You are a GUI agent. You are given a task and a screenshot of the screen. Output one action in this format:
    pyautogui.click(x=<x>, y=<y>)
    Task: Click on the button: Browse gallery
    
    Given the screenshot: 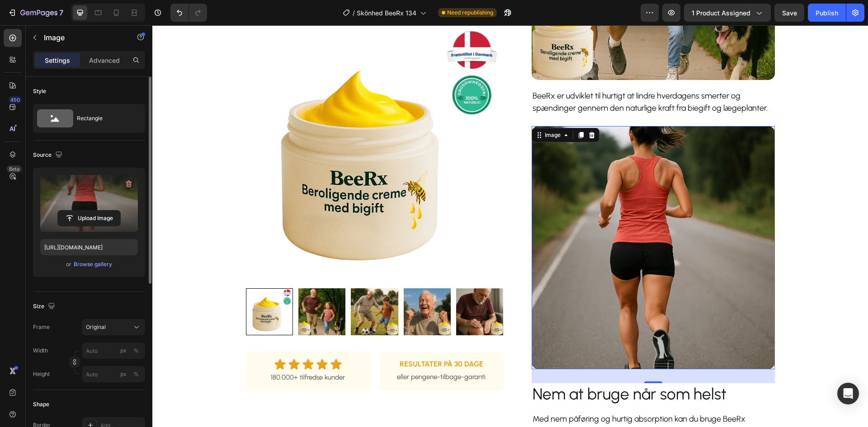 What is the action you would take?
    pyautogui.click(x=93, y=265)
    